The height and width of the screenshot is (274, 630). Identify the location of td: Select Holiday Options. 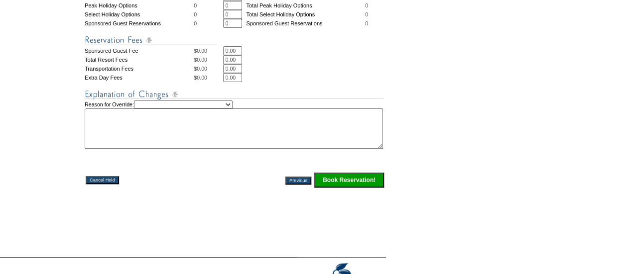
(139, 14).